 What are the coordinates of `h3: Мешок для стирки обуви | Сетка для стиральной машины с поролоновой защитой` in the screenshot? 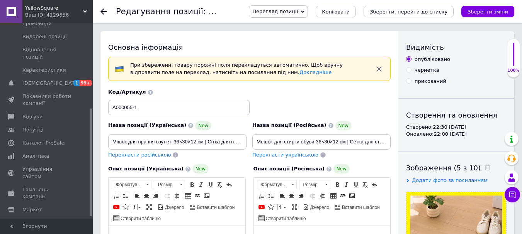 It's located at (68, 18).